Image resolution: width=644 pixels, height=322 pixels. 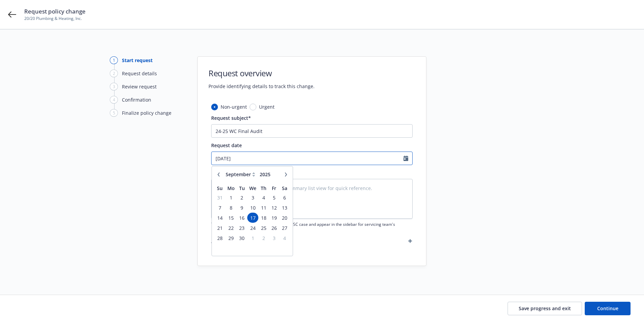 I want to click on input: Urgent, so click(x=253, y=107).